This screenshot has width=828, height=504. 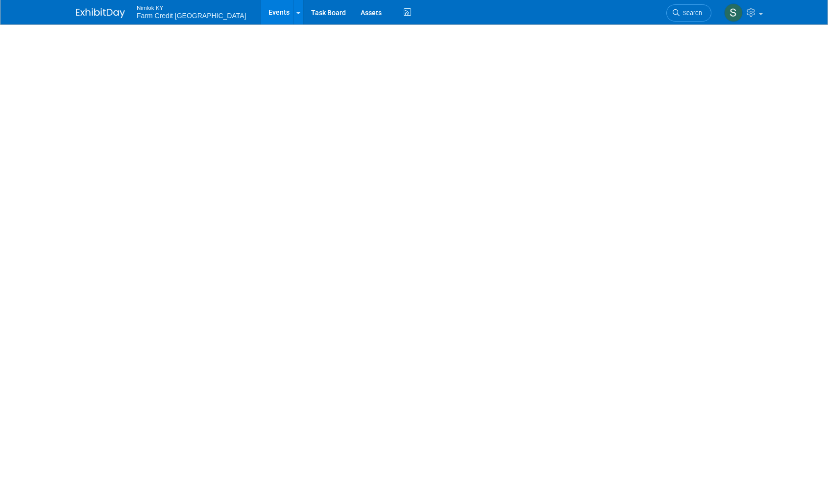 What do you see at coordinates (691, 12) in the screenshot?
I see `span: Search` at bounding box center [691, 12].